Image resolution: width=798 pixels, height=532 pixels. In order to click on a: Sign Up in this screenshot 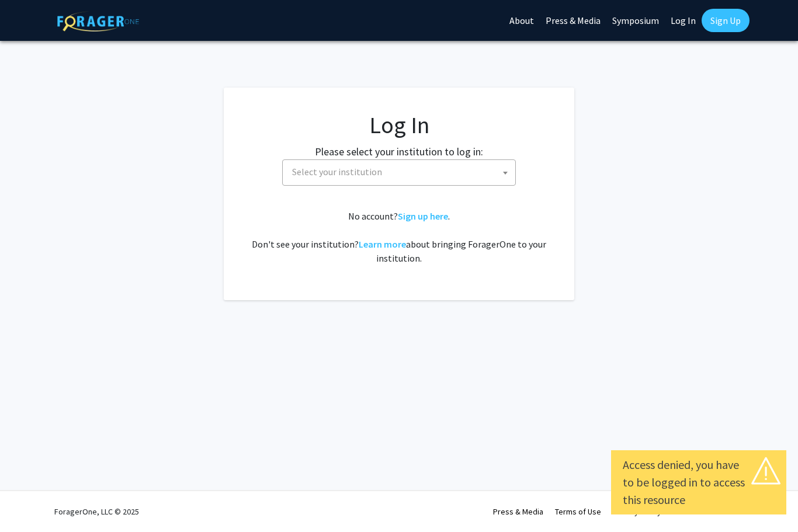, I will do `click(726, 20)`.